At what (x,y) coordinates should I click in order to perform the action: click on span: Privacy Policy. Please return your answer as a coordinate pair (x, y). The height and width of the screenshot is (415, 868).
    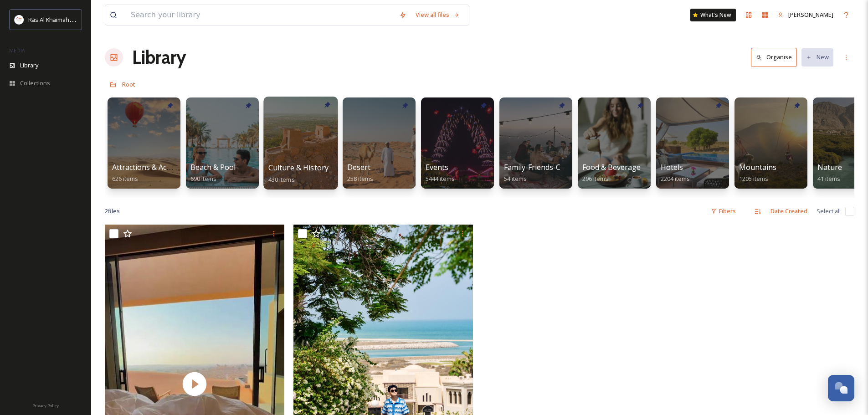
    Looking at the image, I should click on (46, 406).